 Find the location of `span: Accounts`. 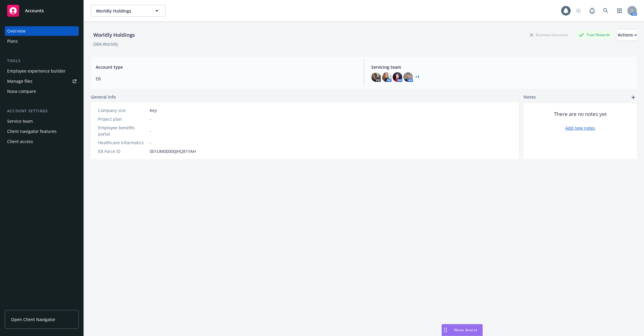

span: Accounts is located at coordinates (34, 11).